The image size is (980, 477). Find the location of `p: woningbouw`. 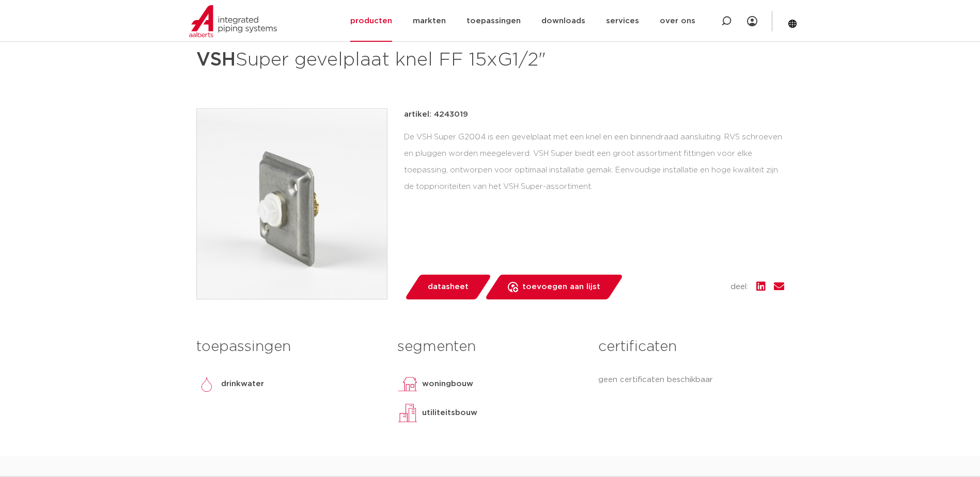

p: woningbouw is located at coordinates (447, 384).